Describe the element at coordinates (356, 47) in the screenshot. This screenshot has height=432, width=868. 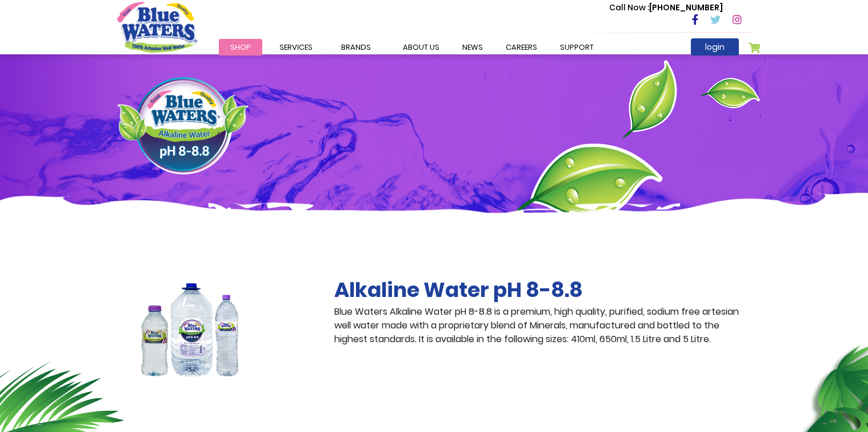
I see `a: Brands` at that location.